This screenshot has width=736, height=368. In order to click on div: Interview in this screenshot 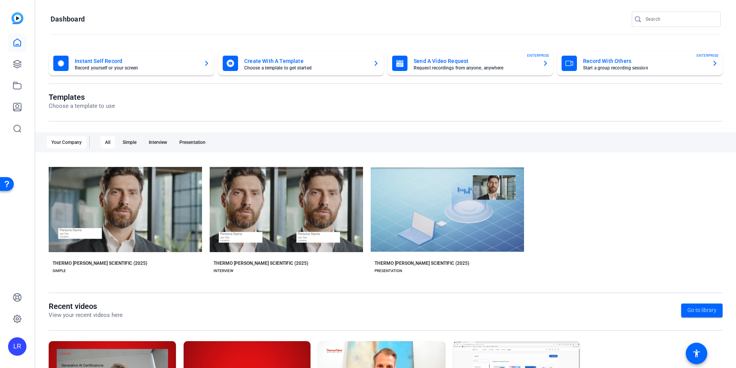, I will do `click(158, 142)`.